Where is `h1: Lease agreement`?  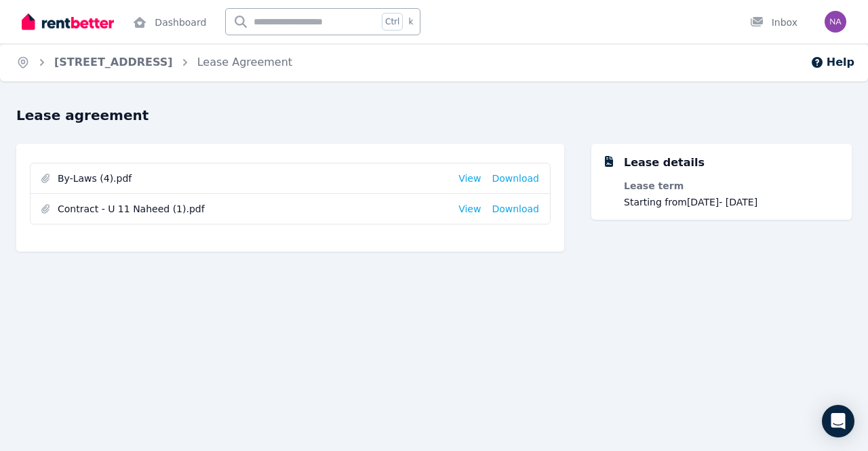 h1: Lease agreement is located at coordinates (434, 115).